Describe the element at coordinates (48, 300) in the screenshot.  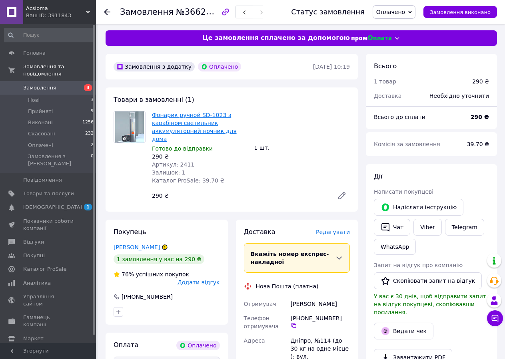
I see `span: Управління сайтом` at that location.